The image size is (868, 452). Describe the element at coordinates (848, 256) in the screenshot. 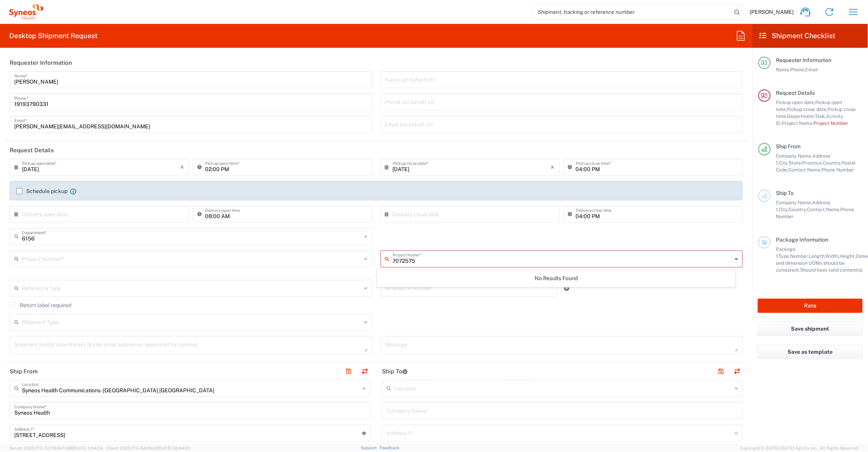

I see `span: Height,` at that location.